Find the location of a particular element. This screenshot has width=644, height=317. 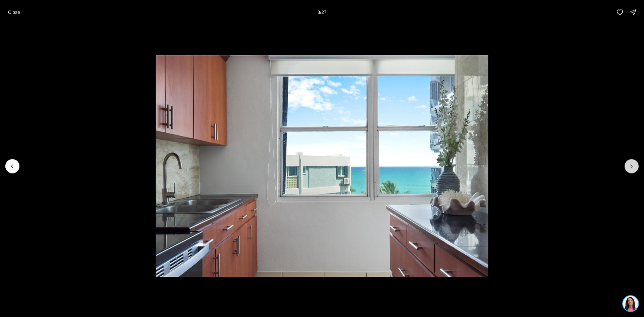

img: be3d4b55-7850-4bcb-9297-a2f9cd376e78.png is located at coordinates (12, 12).